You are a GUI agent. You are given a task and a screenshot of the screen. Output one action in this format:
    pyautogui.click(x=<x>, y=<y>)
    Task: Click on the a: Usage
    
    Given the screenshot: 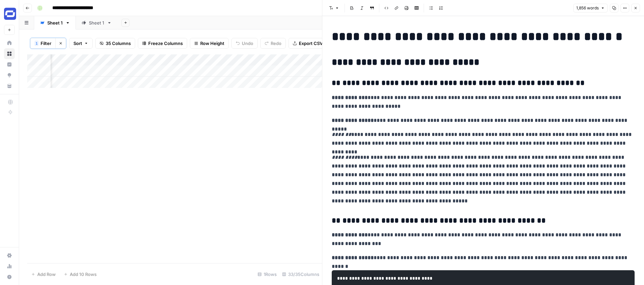 What is the action you would take?
    pyautogui.click(x=10, y=266)
    